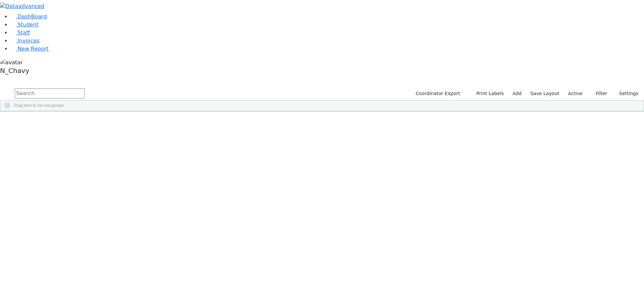  What do you see at coordinates (626, 93) in the screenshot?
I see `button: Settings` at bounding box center [626, 93].